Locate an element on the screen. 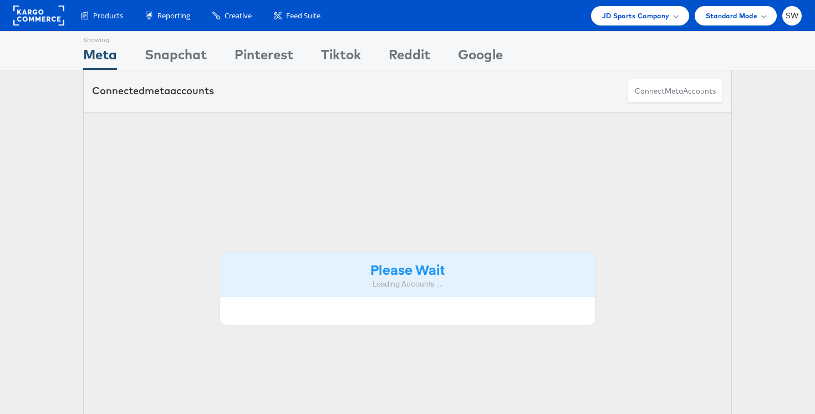  span: Creative is located at coordinates (238, 16).